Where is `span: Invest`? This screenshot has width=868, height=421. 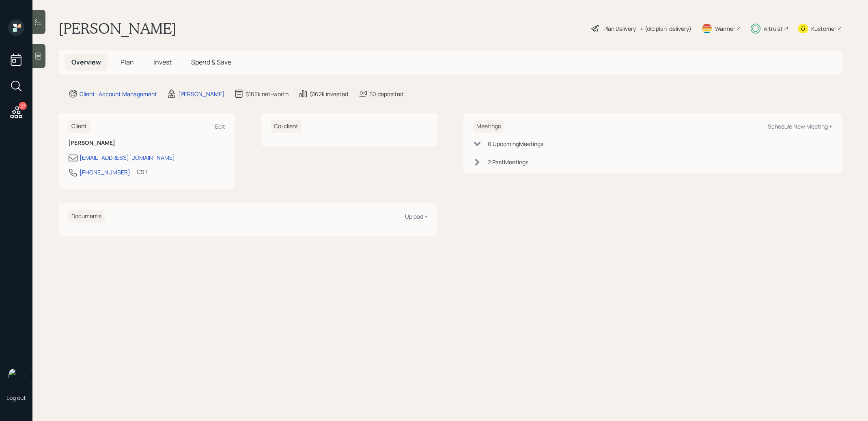
span: Invest is located at coordinates (162, 63).